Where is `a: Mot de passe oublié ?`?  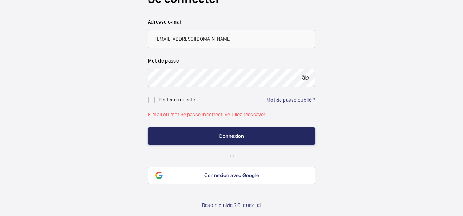 a: Mot de passe oublié ? is located at coordinates (291, 100).